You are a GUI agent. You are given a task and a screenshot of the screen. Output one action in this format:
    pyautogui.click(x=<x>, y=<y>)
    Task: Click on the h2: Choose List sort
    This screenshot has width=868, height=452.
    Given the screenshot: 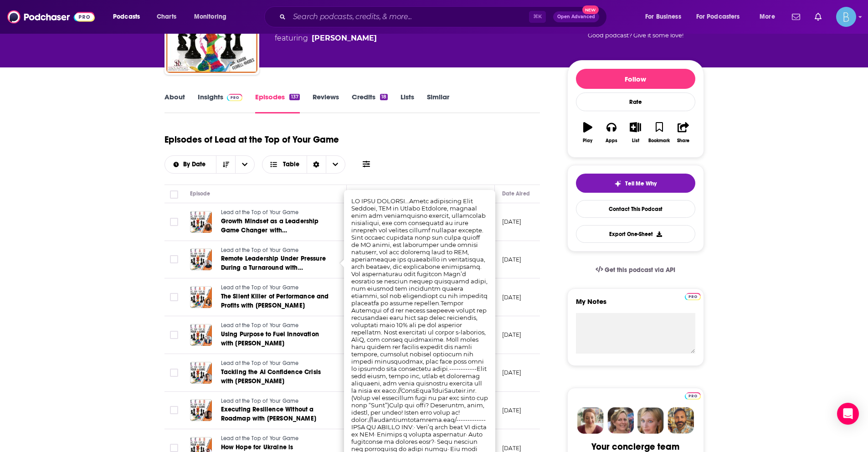 What is the action you would take?
    pyautogui.click(x=210, y=164)
    